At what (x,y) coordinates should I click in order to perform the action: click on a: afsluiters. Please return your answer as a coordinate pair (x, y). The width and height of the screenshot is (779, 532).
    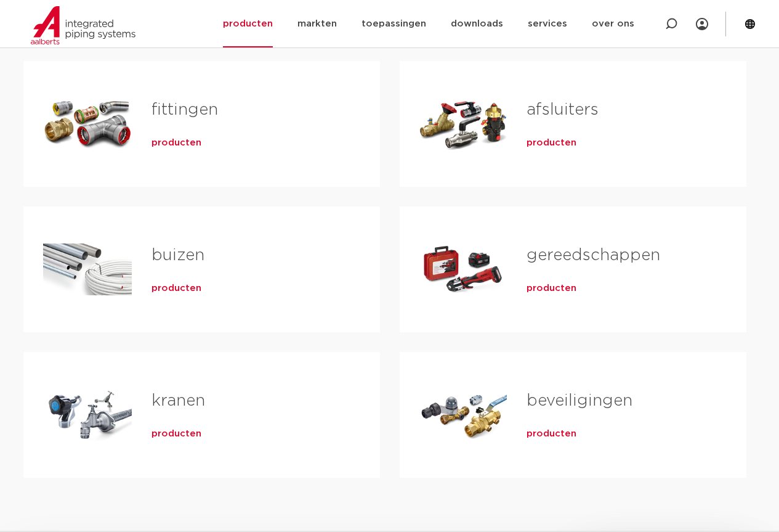
    Looking at the image, I should click on (562, 110).